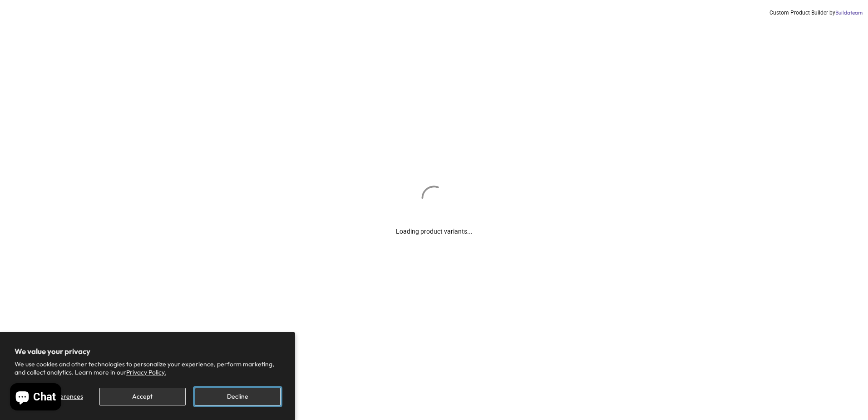 The height and width of the screenshot is (420, 868). I want to click on div: Loading product variants..., so click(434, 224).